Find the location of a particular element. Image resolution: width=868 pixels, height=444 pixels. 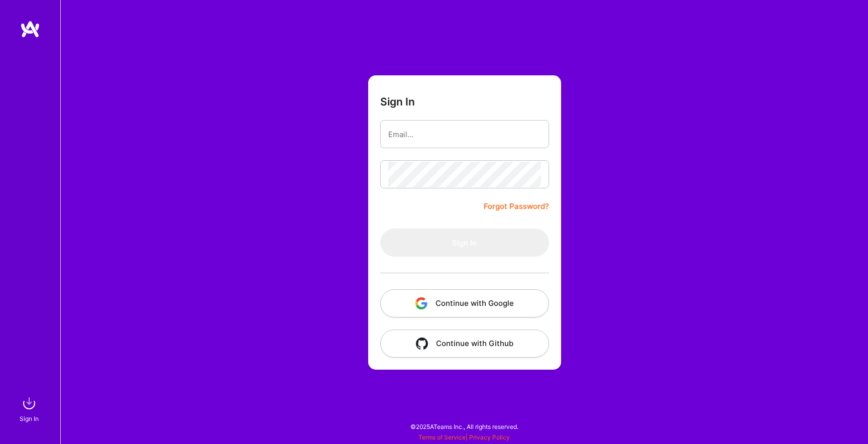

div: Sign In is located at coordinates (29, 419).